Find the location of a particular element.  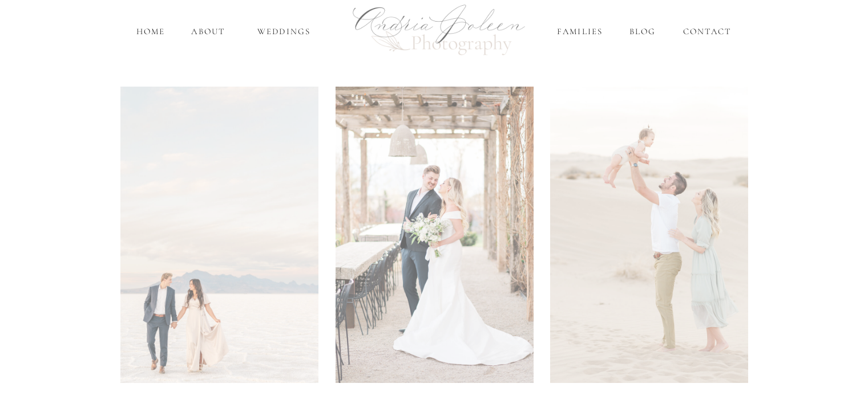

nav: Blog is located at coordinates (643, 31).